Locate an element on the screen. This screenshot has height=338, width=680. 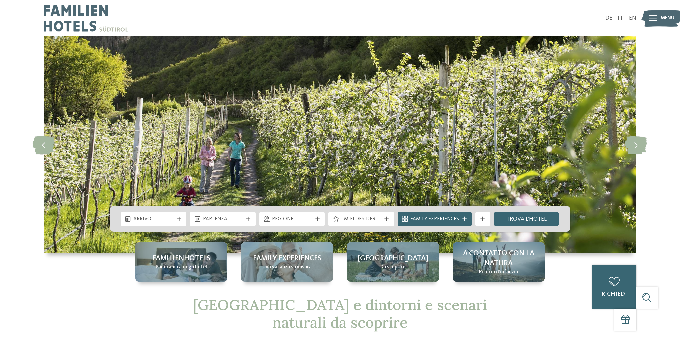
a: richiedi is located at coordinates (614, 287).